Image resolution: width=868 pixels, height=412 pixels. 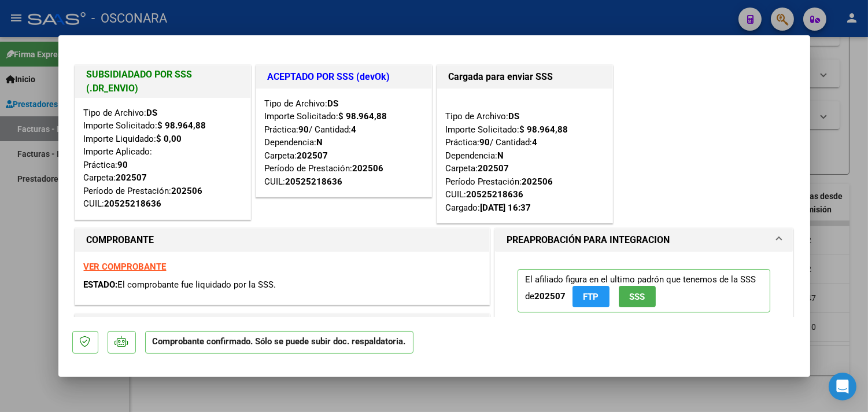 I want to click on div: Tipo de Archivo: Importe Solicitado: Importe Liquidado: Importe Aplicado: Práctica: Carpeta: Perí..., so click(x=162, y=159).